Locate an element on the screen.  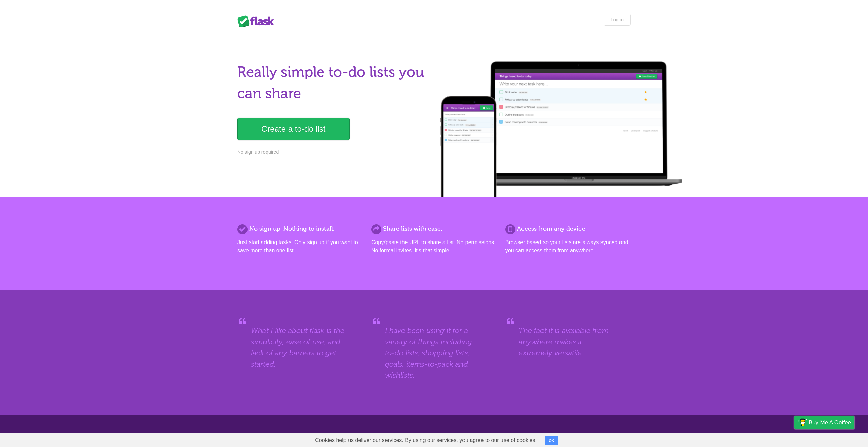
p: Copy/paste the URL to share a list. No permissions. No formal invites. It's that simple. is located at coordinates (434, 247).